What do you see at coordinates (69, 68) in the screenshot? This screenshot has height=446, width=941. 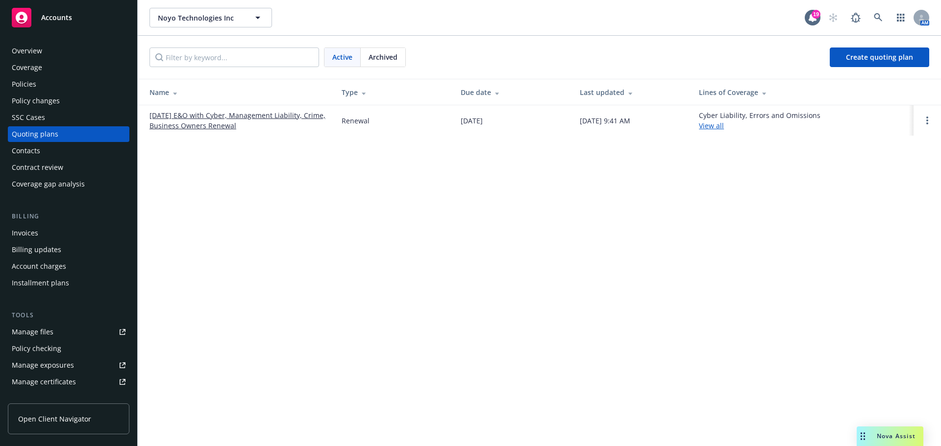 I see `a: Coverage` at bounding box center [69, 68].